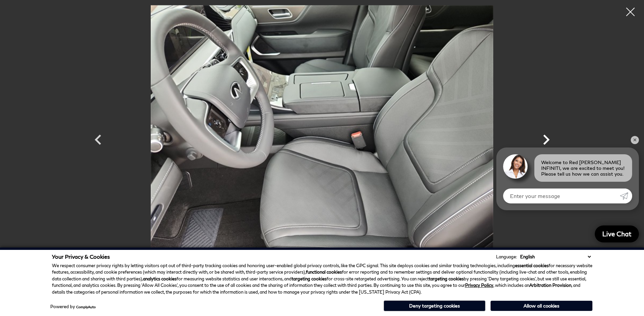 The width and height of the screenshot is (644, 316). What do you see at coordinates (617, 234) in the screenshot?
I see `span: Live Chat` at bounding box center [617, 234].